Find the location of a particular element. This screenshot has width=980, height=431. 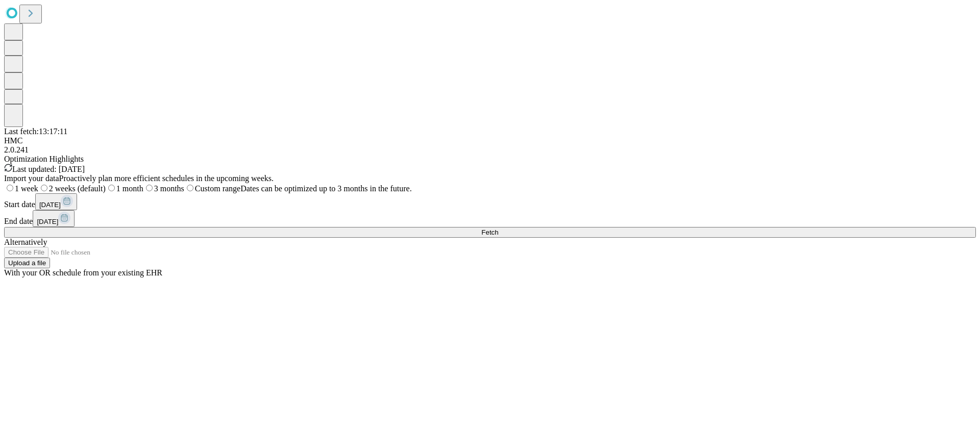

span: 1 month is located at coordinates (130, 188).